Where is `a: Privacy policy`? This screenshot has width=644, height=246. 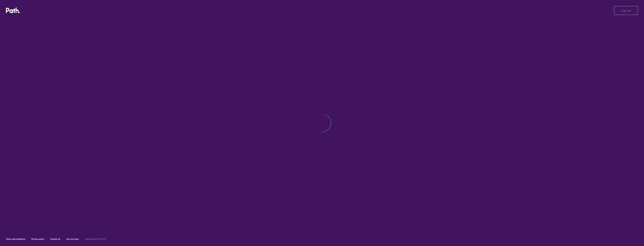
a: Privacy policy is located at coordinates (38, 239).